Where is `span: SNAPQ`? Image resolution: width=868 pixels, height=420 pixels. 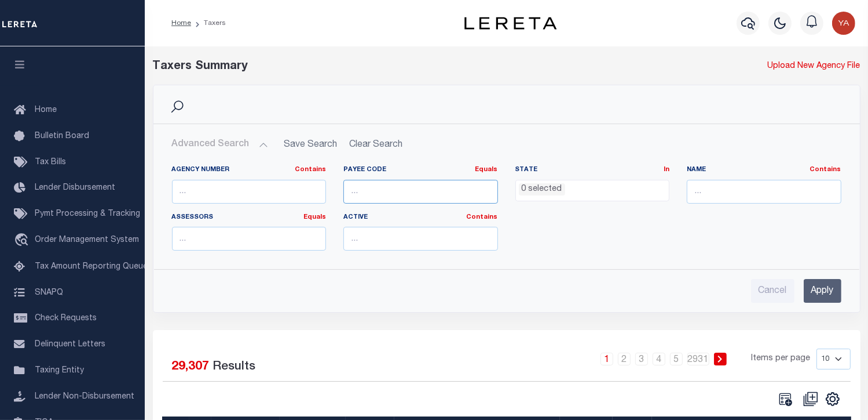 span: SNAPQ is located at coordinates (49, 292).